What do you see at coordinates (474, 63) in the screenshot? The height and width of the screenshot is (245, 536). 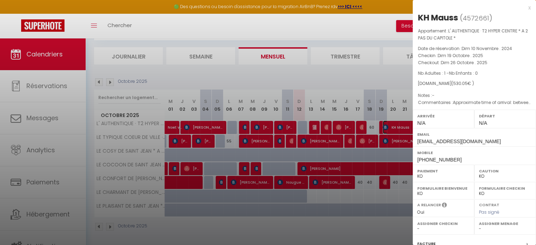 I see `p: Checkout :` at bounding box center [474, 63].